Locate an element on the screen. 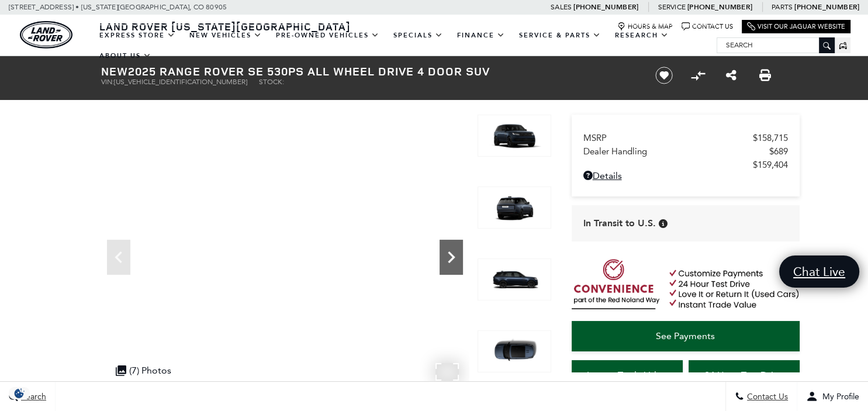  span: Sales is located at coordinates (561, 7).